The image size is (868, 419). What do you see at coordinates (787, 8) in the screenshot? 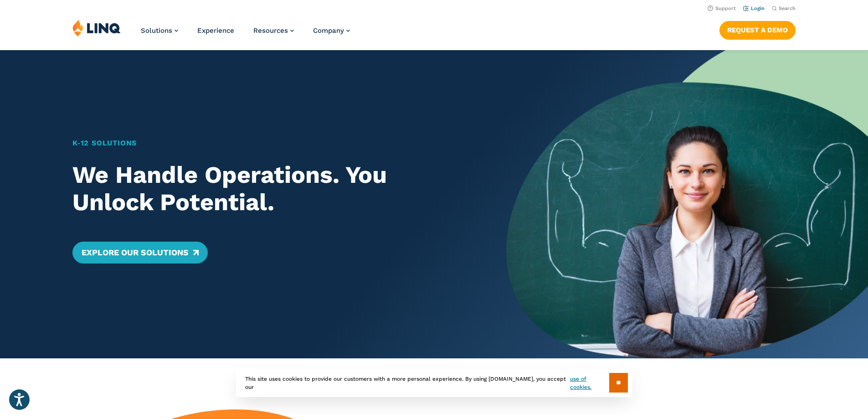
I see `span: Search` at bounding box center [787, 8].